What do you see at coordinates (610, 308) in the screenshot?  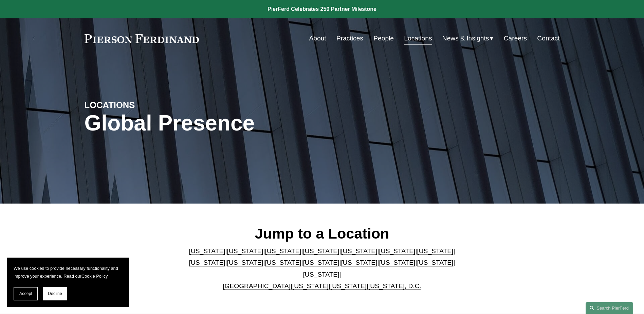 I see `a: Search this site` at bounding box center [610, 308].